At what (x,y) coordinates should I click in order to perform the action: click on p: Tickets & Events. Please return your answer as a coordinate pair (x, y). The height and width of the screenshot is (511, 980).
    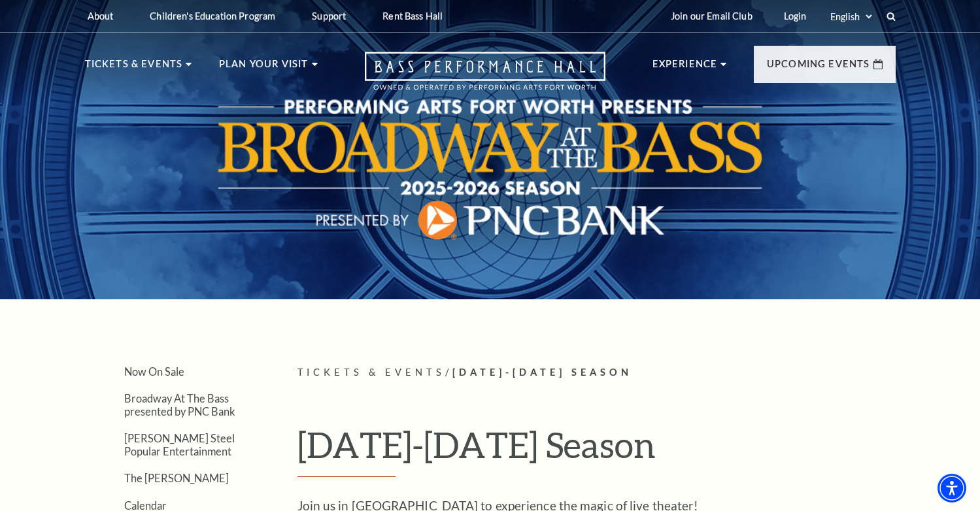
    Looking at the image, I should click on (134, 68).